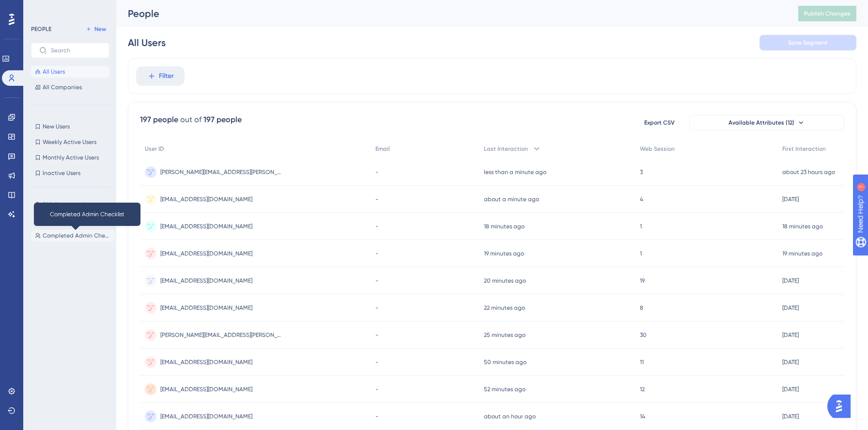 The image size is (868, 430). What do you see at coordinates (70, 72) in the screenshot?
I see `button: All Users` at bounding box center [70, 72].